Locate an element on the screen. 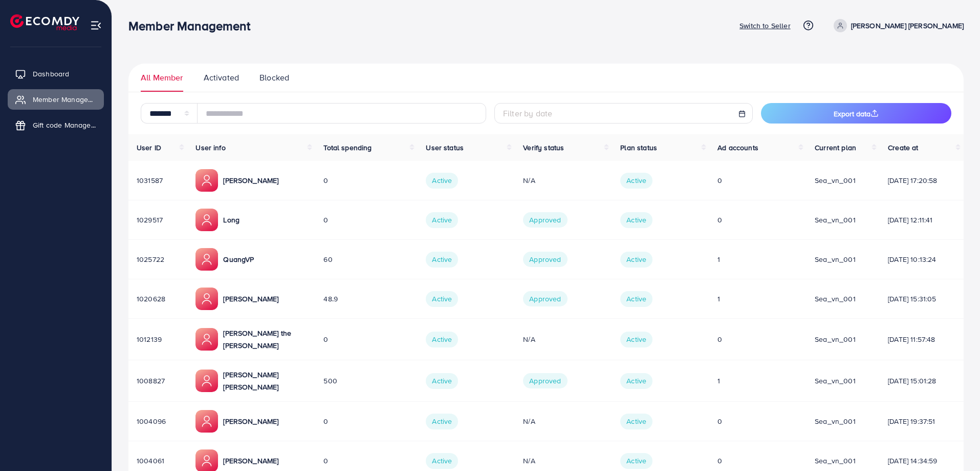 The image size is (980, 471). span: 1004096 is located at coordinates (151, 421).